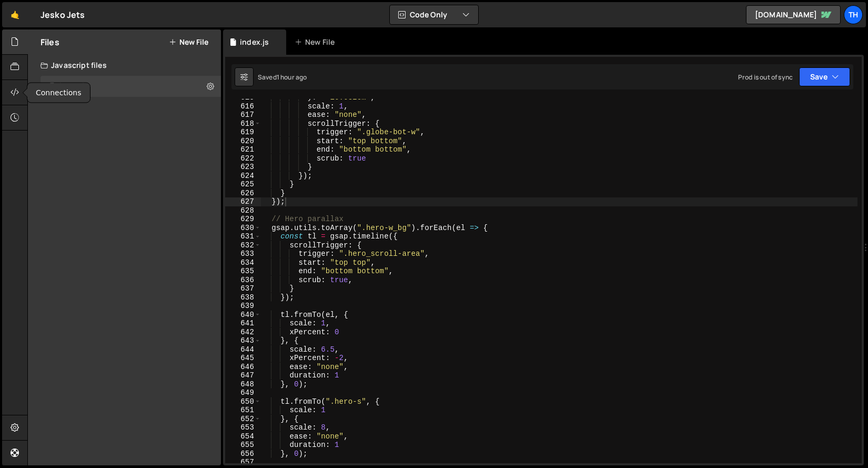 This screenshot has width=868, height=468. Describe the element at coordinates (243, 271) in the screenshot. I see `div: 635` at that location.